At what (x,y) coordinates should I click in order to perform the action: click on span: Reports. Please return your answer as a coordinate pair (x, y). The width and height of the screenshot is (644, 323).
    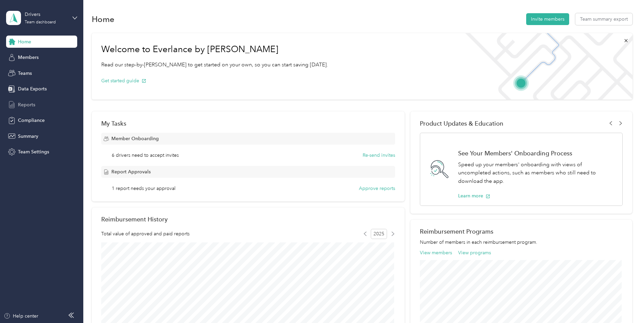
    Looking at the image, I should click on (27, 105).